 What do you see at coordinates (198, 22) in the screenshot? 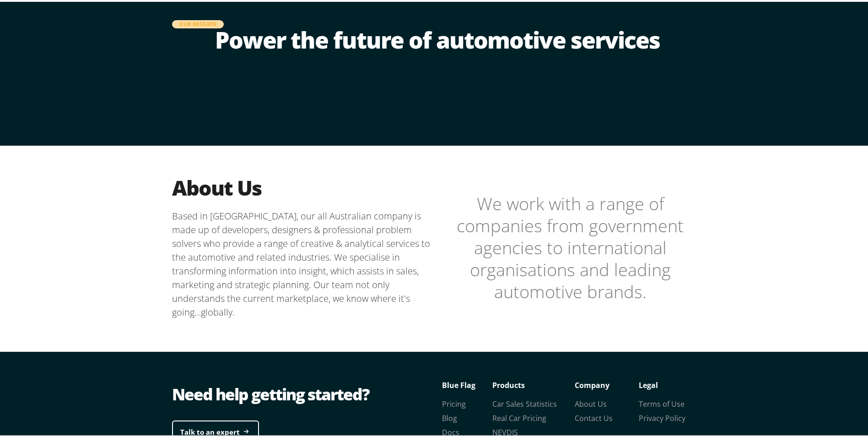
I see `div: Our Mission` at bounding box center [198, 22].